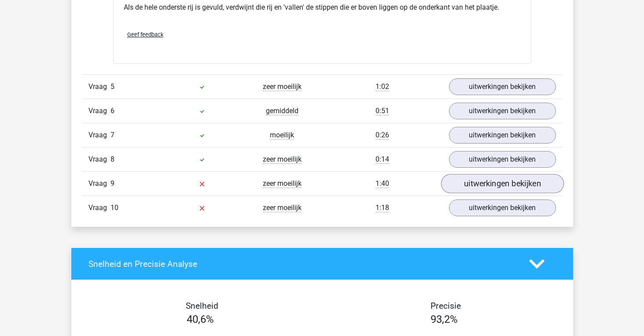 The height and width of the screenshot is (336, 644). Describe the element at coordinates (382, 87) in the screenshot. I see `span: 1:02` at that location.